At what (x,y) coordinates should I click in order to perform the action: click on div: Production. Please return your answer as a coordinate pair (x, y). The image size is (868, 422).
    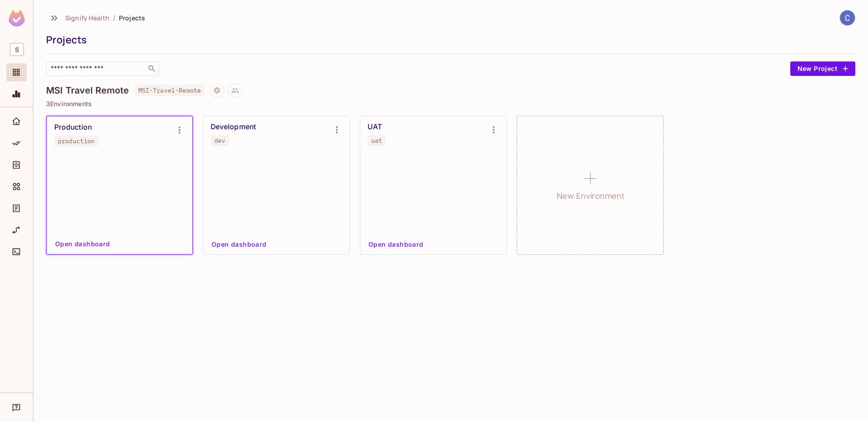
    Looking at the image, I should click on (73, 127).